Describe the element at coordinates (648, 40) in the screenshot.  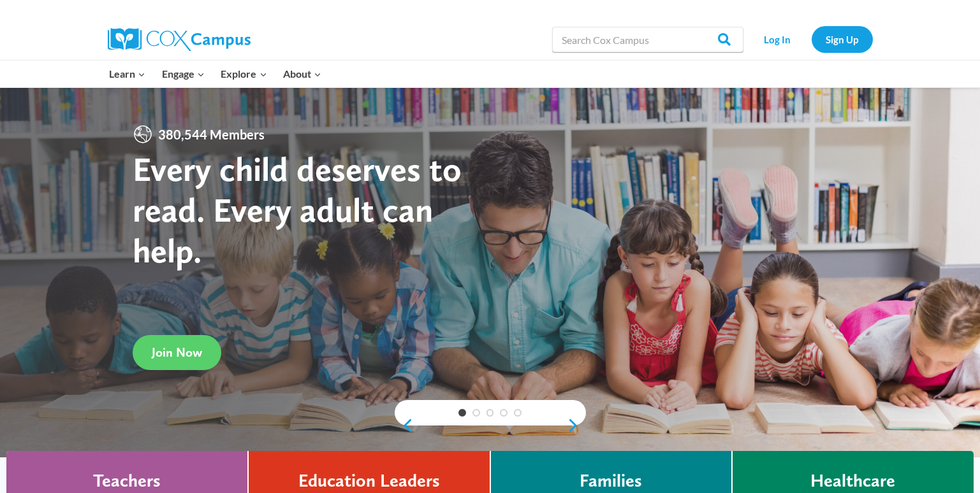
I see `input: Search Cox Campus` at that location.